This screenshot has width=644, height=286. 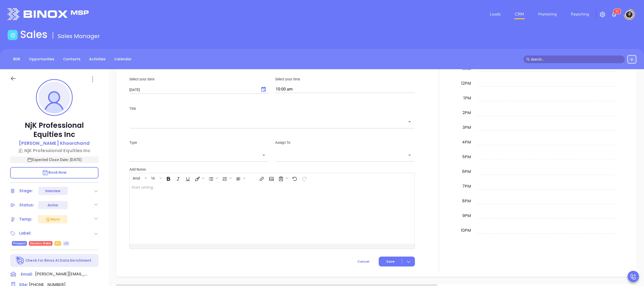 I want to click on div: Active, so click(x=53, y=205).